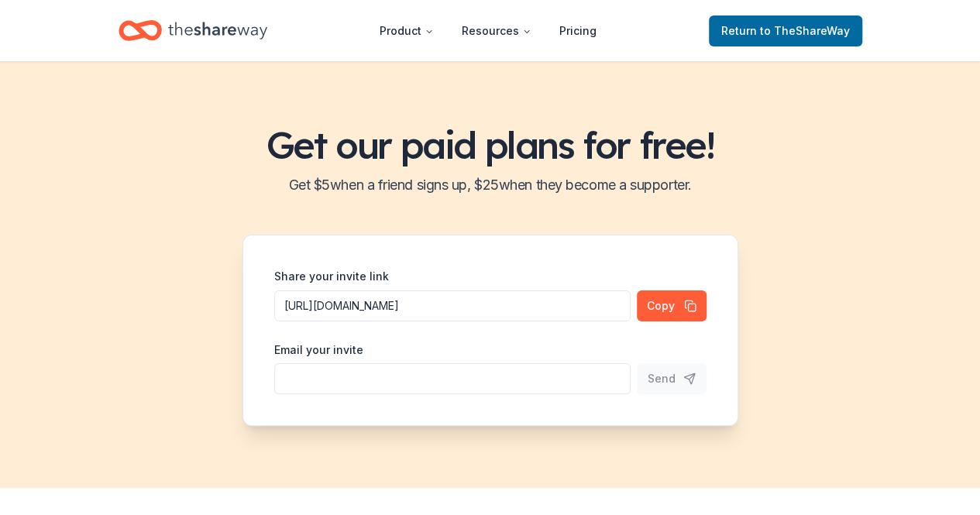 Image resolution: width=980 pixels, height=515 pixels. I want to click on span: Return, so click(786, 31).